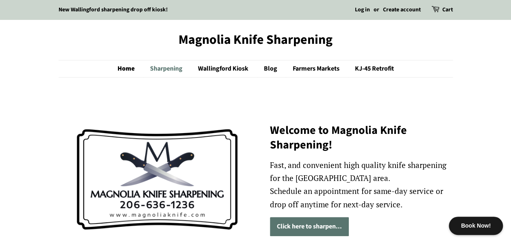 The image size is (511, 241). I want to click on a: Wallingford Kiosk, so click(224, 69).